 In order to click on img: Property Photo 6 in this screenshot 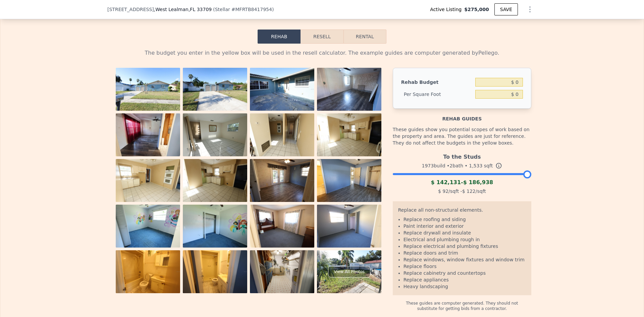, I will do `click(215, 135)`.